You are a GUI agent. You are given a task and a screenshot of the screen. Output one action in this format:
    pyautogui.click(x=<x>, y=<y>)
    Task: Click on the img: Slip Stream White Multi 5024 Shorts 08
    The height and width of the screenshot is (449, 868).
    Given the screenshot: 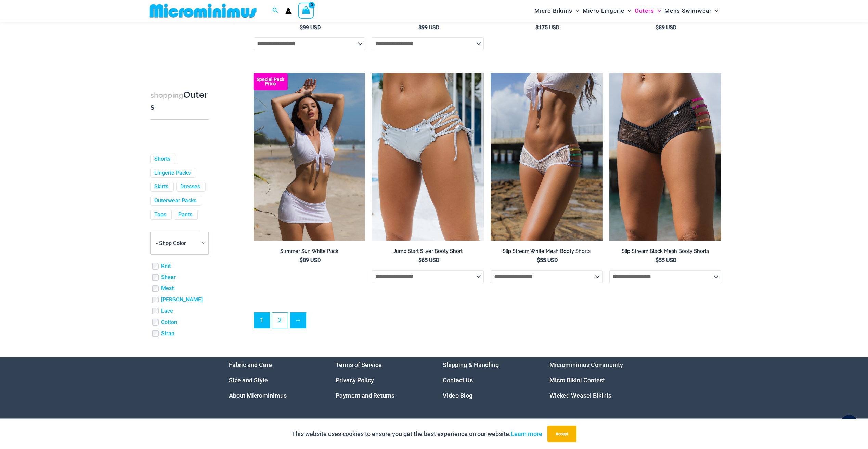 What is the action you would take?
    pyautogui.click(x=546, y=157)
    